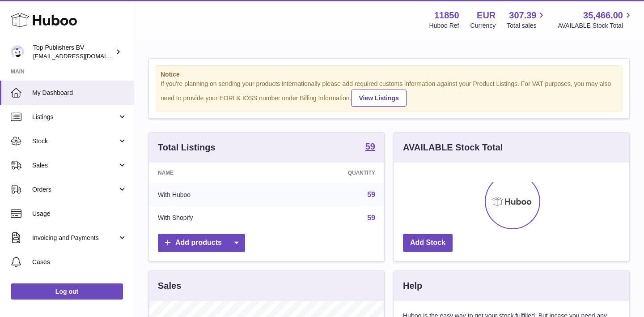  What do you see at coordinates (66, 291) in the screenshot?
I see `a: Log out` at bounding box center [66, 291].